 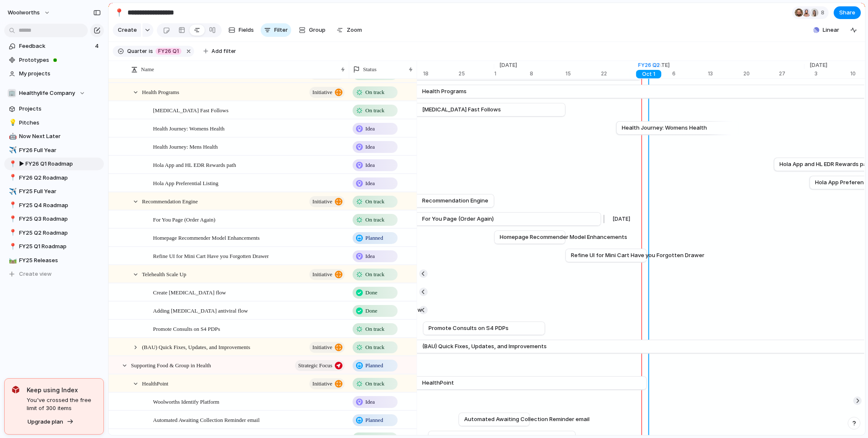 What do you see at coordinates (54, 178) in the screenshot?
I see `a: 📍FY26 Q2 Roadmap` at bounding box center [54, 178].